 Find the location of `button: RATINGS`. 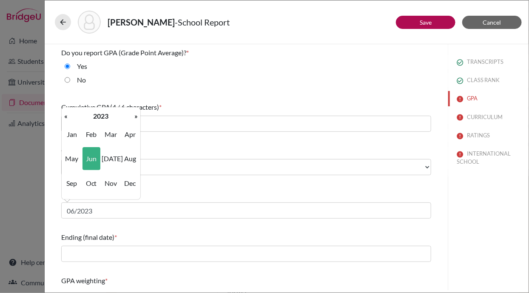

button: RATINGS is located at coordinates (488, 135).